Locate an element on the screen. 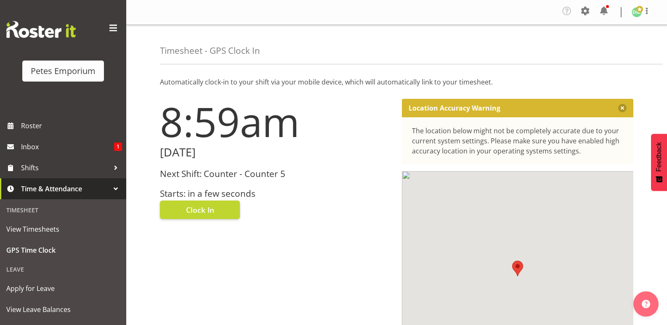 This screenshot has width=667, height=325. span: Roster is located at coordinates (72, 126).